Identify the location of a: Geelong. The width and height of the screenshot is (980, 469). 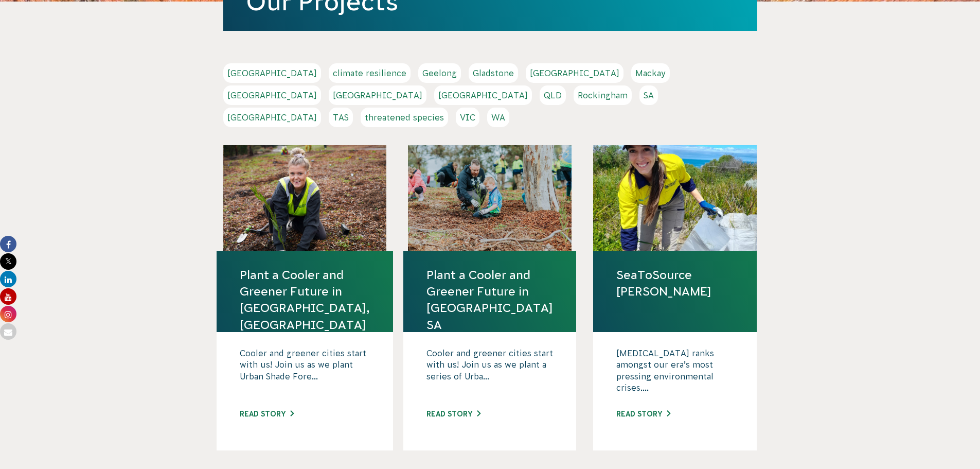
(440, 73).